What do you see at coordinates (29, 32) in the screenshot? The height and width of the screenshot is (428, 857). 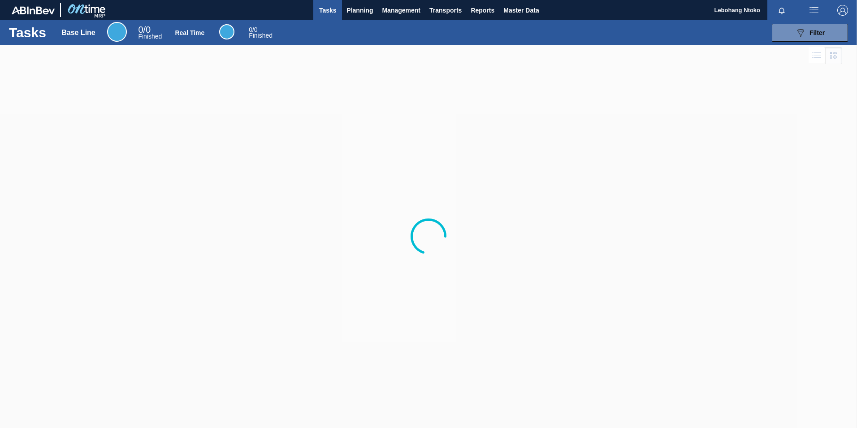 I see `h1: Tasks` at bounding box center [29, 32].